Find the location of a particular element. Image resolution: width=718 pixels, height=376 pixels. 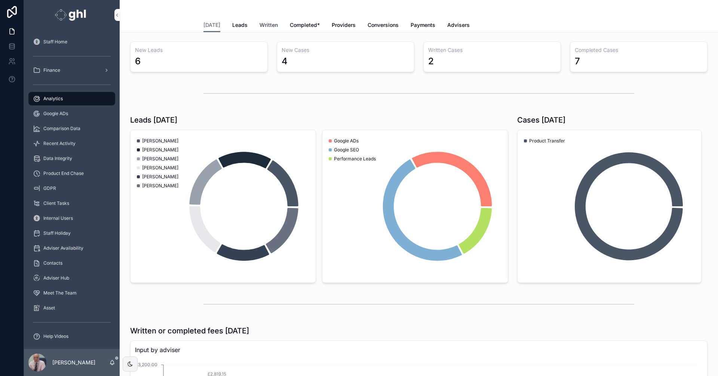

span: Performance Leads is located at coordinates (355, 159).